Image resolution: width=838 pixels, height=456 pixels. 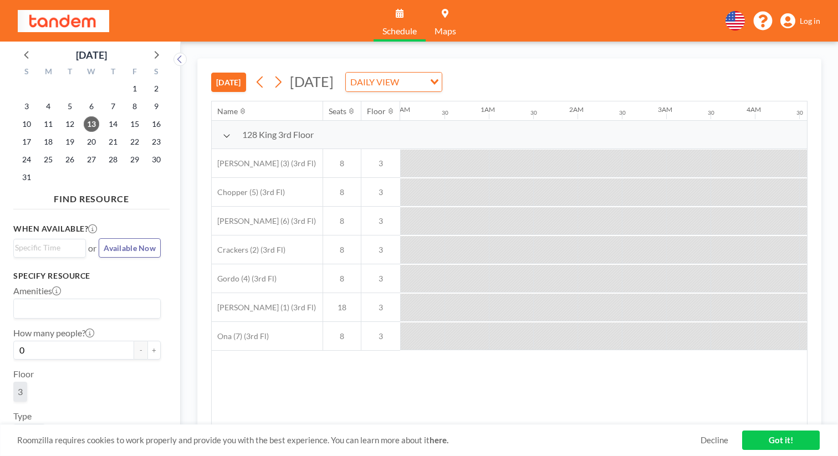 What do you see at coordinates (130, 248) in the screenshot?
I see `button: Available Now` at bounding box center [130, 248].